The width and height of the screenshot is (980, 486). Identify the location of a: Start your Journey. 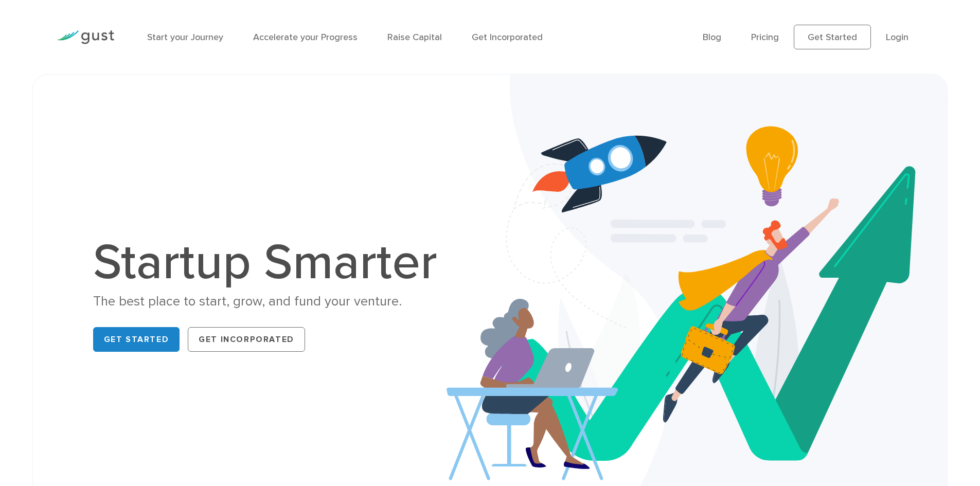
(185, 37).